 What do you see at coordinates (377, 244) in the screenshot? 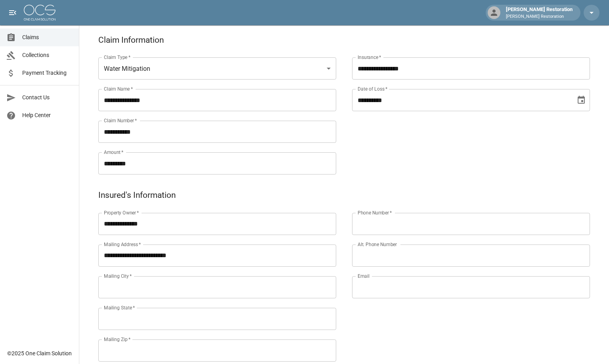
I see `label: Alt. Phone Number` at bounding box center [377, 244].